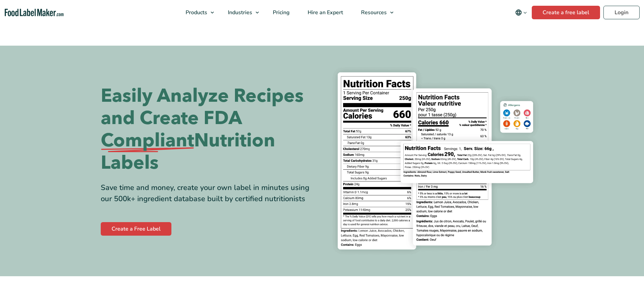  What do you see at coordinates (196, 12) in the screenshot?
I see `span: Products` at bounding box center [196, 12].